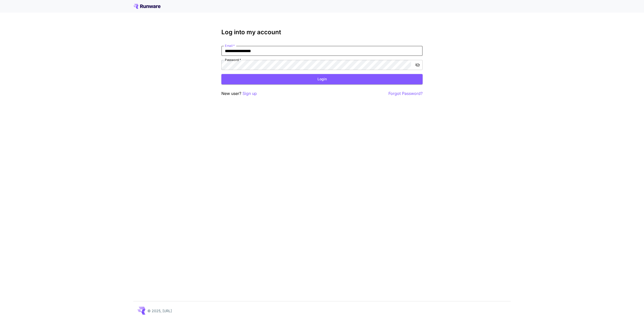  Describe the element at coordinates (418, 65) in the screenshot. I see `button: toggle password visibility` at that location.